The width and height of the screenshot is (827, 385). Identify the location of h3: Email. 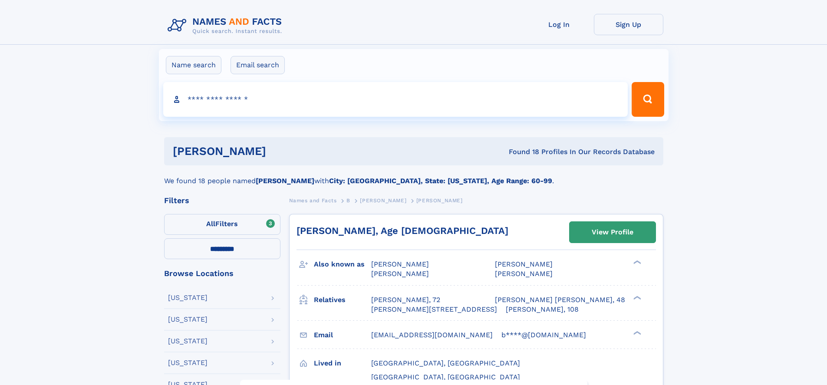
(342, 335).